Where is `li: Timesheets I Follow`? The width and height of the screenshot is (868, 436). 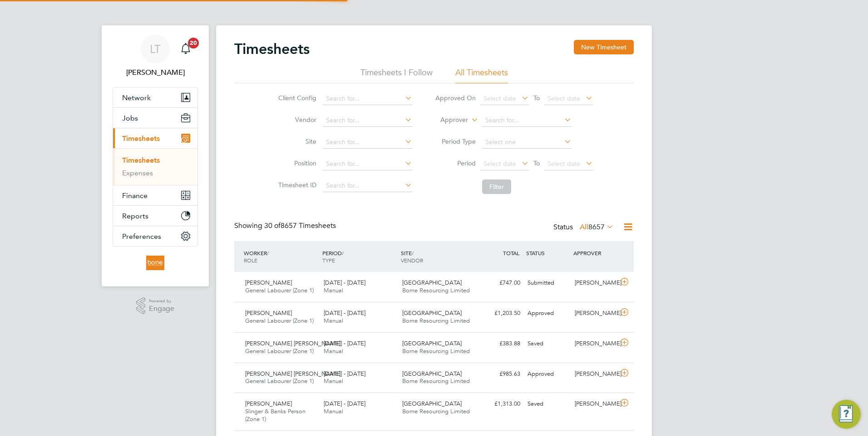
li: Timesheets I Follow is located at coordinates (396, 76).